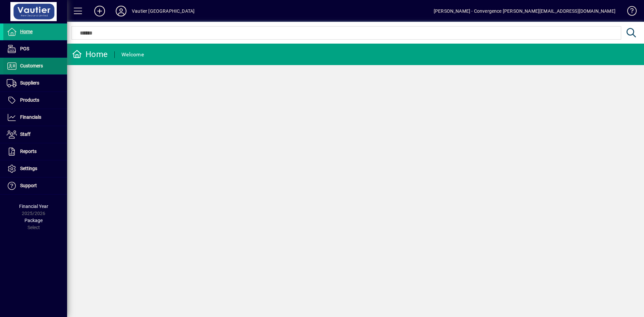 The image size is (644, 317). Describe the element at coordinates (31, 117) in the screenshot. I see `span: Financials` at that location.